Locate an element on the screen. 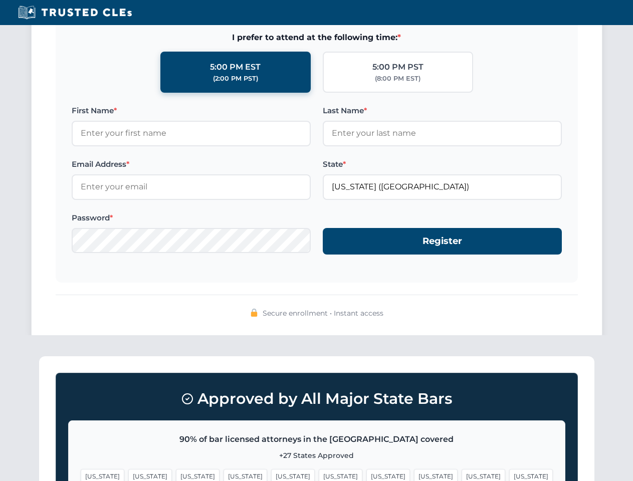 Image resolution: width=633 pixels, height=481 pixels. label: Password is located at coordinates (191, 218).